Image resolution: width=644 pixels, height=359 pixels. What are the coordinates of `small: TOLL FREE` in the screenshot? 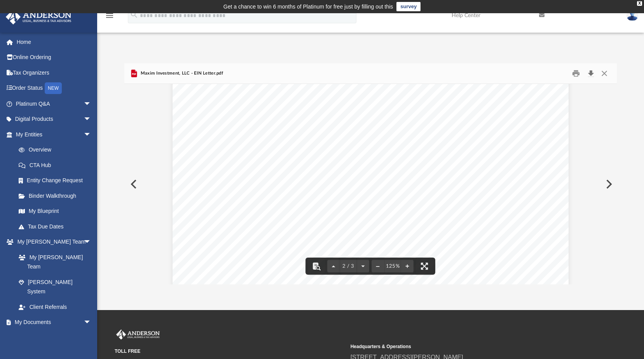 It's located at (230, 352).